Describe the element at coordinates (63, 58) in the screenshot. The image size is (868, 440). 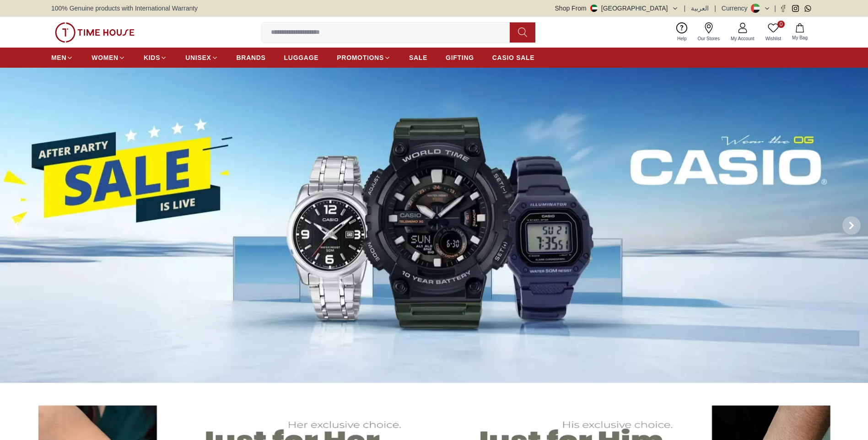
I see `a: MEN` at that location.